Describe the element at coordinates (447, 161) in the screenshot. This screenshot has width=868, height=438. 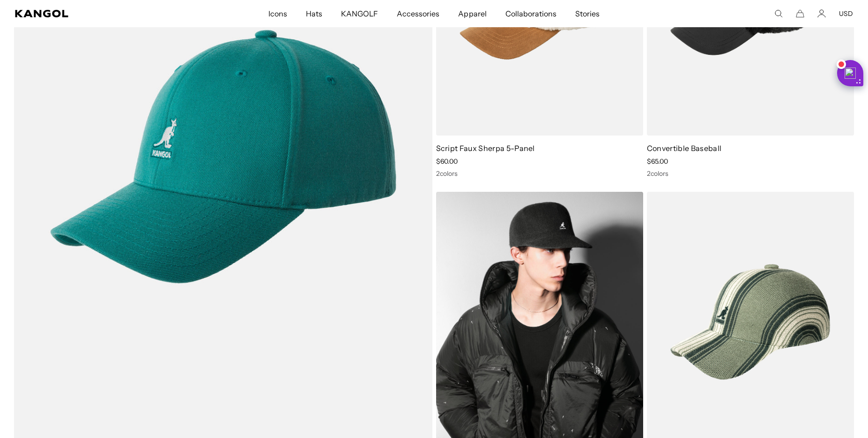
I see `span: $60.00` at that location.